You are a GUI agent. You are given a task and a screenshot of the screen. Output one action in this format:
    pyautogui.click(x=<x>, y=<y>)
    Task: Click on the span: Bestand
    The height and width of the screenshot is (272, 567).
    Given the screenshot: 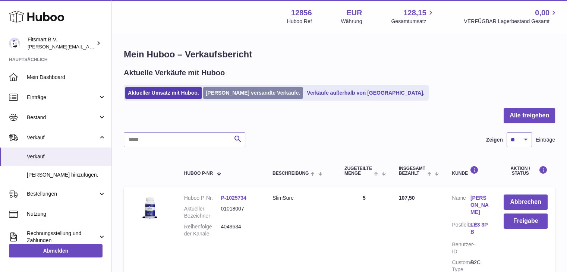 What is the action you would take?
    pyautogui.click(x=62, y=117)
    